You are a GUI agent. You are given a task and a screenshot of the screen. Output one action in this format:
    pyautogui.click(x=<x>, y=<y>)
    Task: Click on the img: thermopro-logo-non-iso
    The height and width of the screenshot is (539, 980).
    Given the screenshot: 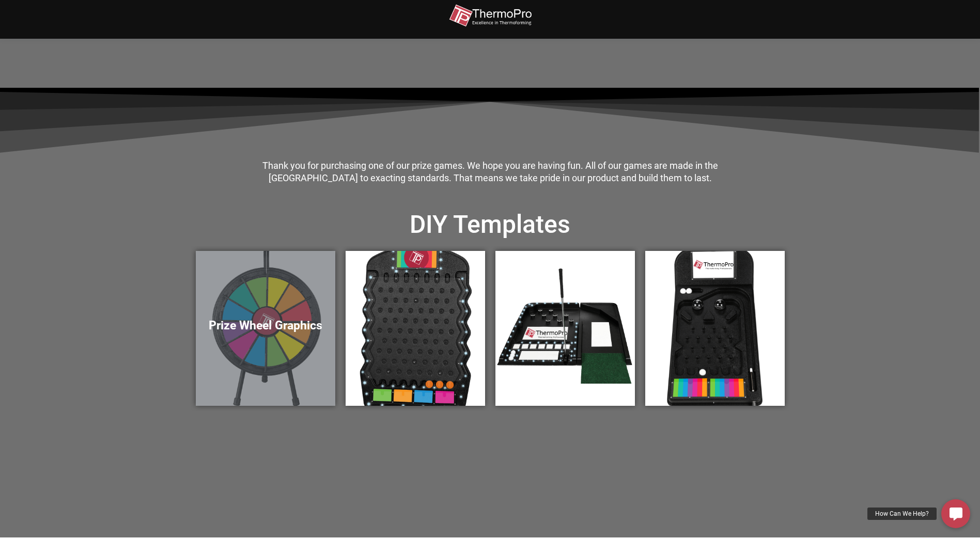 What is the action you would take?
    pyautogui.click(x=490, y=16)
    